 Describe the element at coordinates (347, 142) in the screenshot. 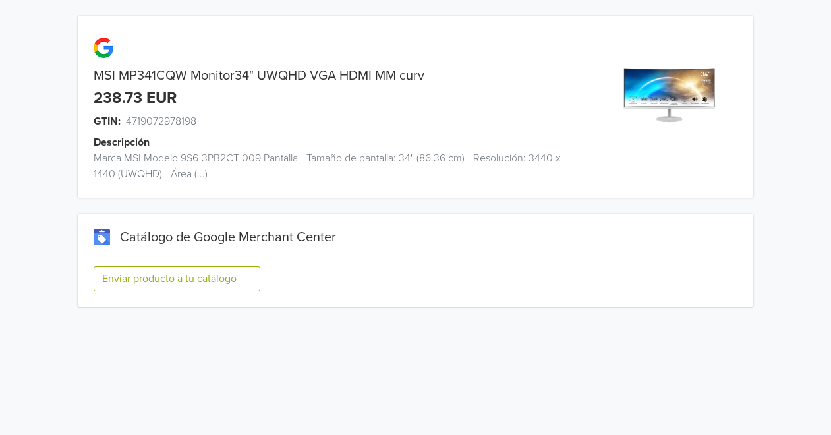

I see `div: Descripción` at that location.